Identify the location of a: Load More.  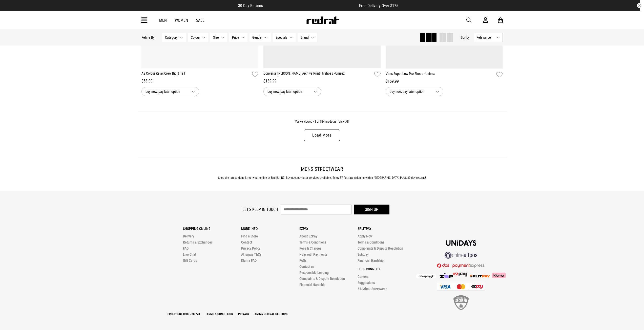
(322, 135).